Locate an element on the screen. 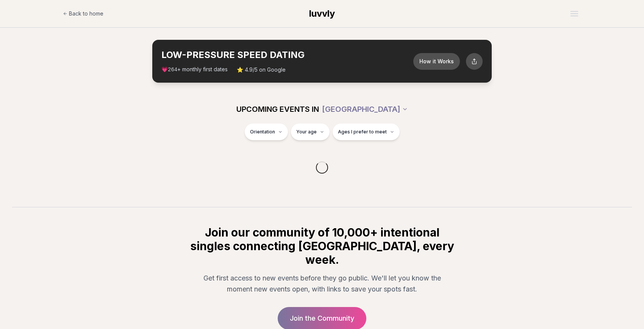 The width and height of the screenshot is (644, 329). button: Your age is located at coordinates (310, 132).